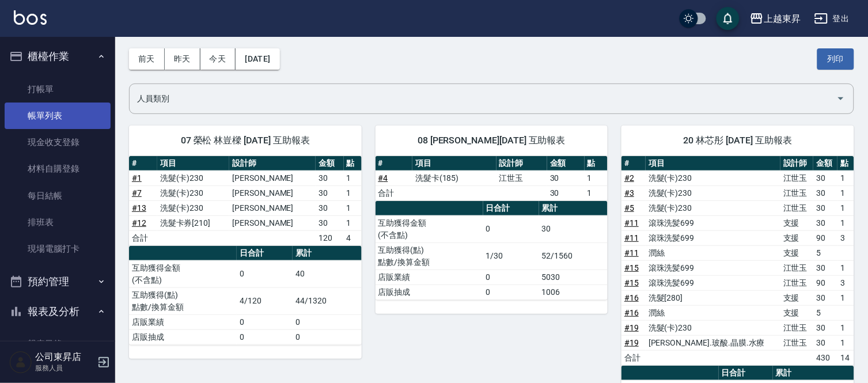 This screenshot has height=383, width=868. Describe the element at coordinates (58, 169) in the screenshot. I see `a: 材料自購登錄` at that location.